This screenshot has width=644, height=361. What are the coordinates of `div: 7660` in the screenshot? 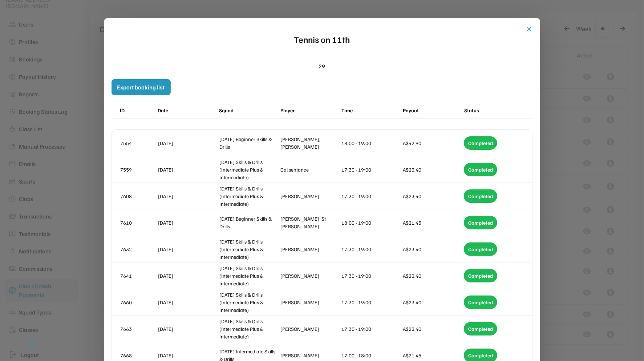 It's located at (139, 302).